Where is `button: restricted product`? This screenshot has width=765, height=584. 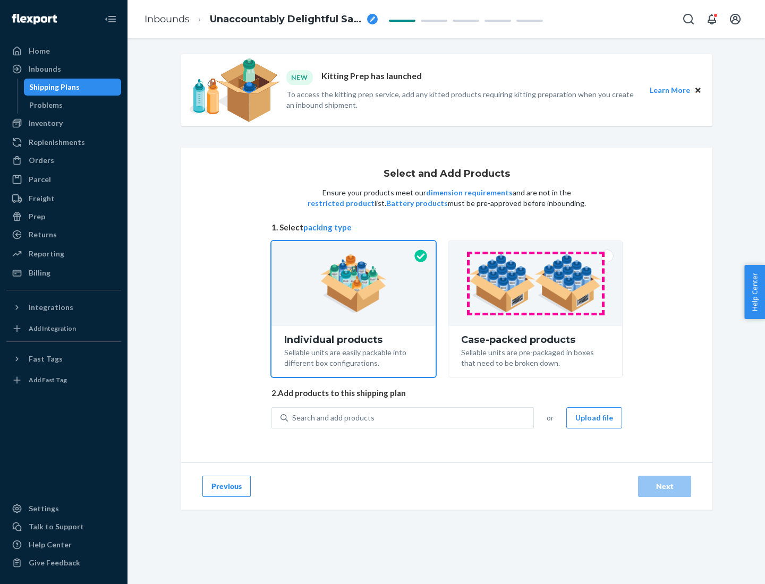 button: restricted product is located at coordinates (341, 203).